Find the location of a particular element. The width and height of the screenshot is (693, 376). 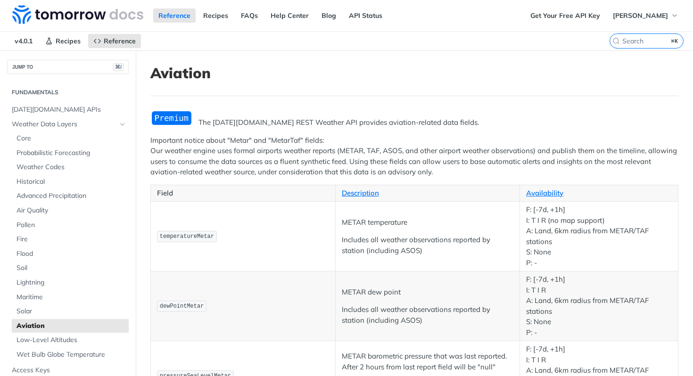

a: Weather Codes is located at coordinates (70, 167).